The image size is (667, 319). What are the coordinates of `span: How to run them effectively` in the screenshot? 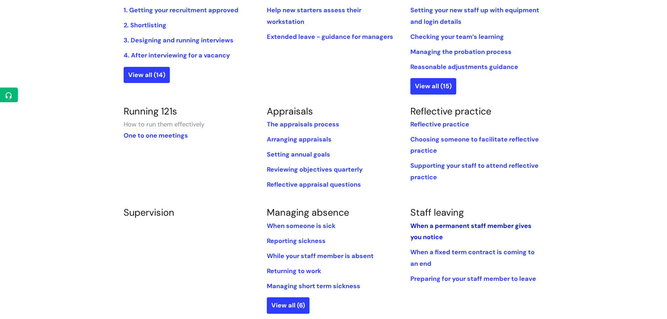 It's located at (164, 124).